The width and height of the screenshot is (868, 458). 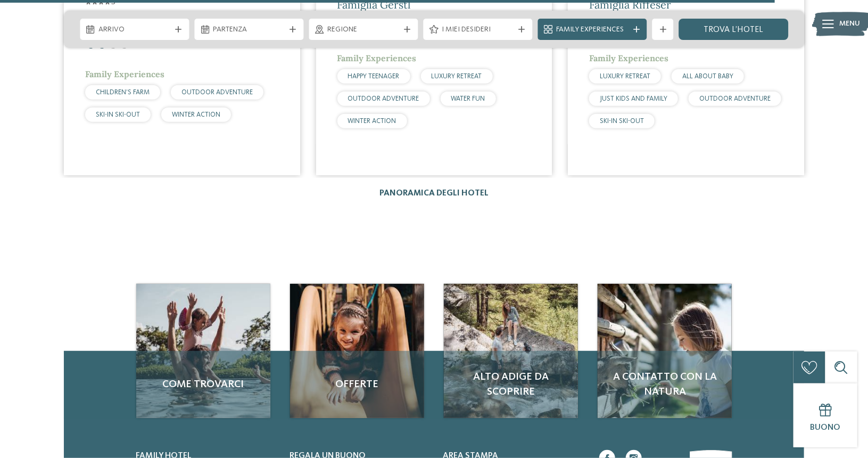 I want to click on a: Panoramica degli hotel, so click(x=434, y=193).